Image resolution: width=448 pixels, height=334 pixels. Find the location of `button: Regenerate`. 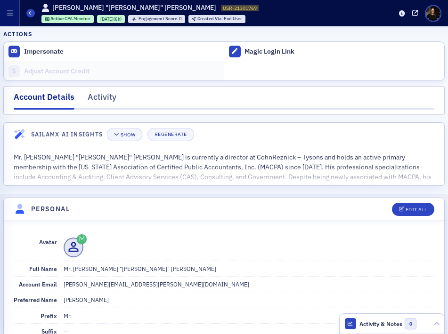

button: Regenerate is located at coordinates (171, 135).